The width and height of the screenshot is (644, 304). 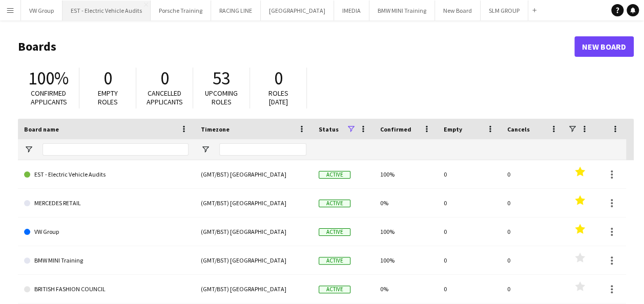 I want to click on span: Board name, so click(x=41, y=129).